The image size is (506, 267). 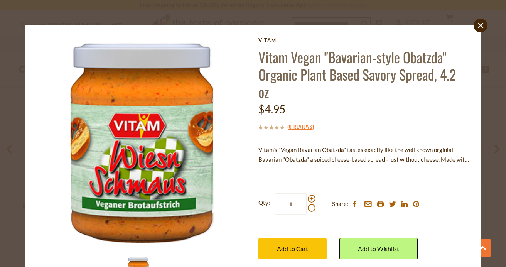 I want to click on span: Share:, so click(x=340, y=204).